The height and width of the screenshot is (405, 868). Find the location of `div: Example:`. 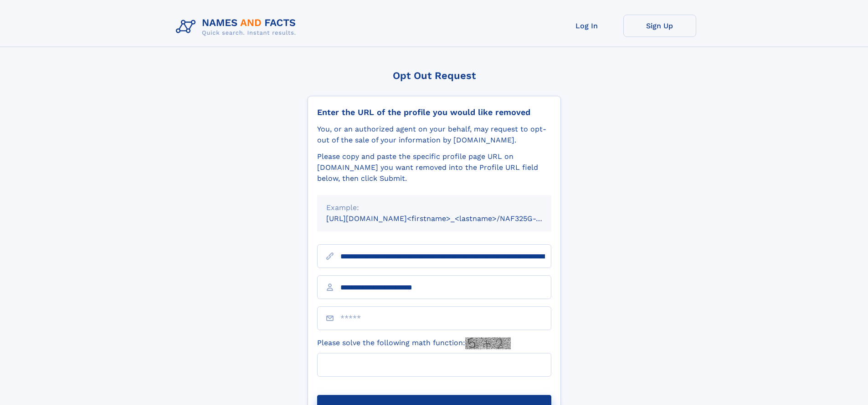

div: Example: is located at coordinates (435, 208).